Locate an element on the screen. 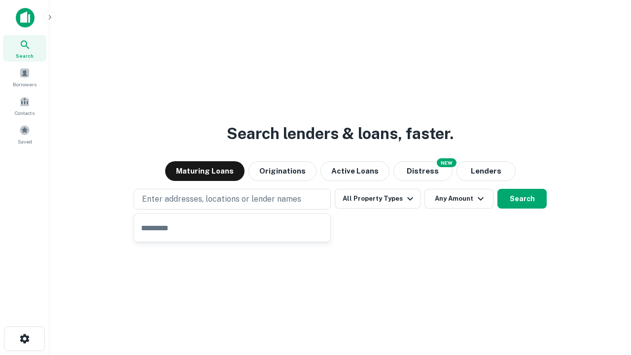 The width and height of the screenshot is (631, 355). div: NEW is located at coordinates (447, 163).